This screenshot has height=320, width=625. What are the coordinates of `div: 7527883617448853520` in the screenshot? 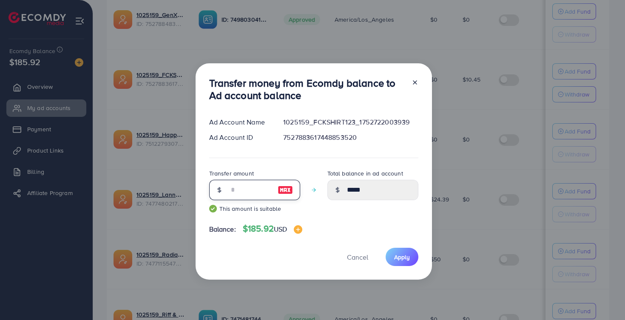 It's located at (350, 137).